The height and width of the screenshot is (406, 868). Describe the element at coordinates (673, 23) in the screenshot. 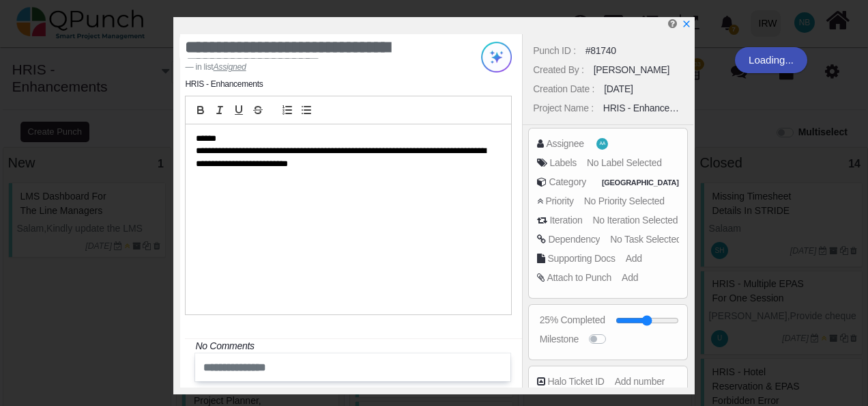

I see `i: Edit Punch` at that location.